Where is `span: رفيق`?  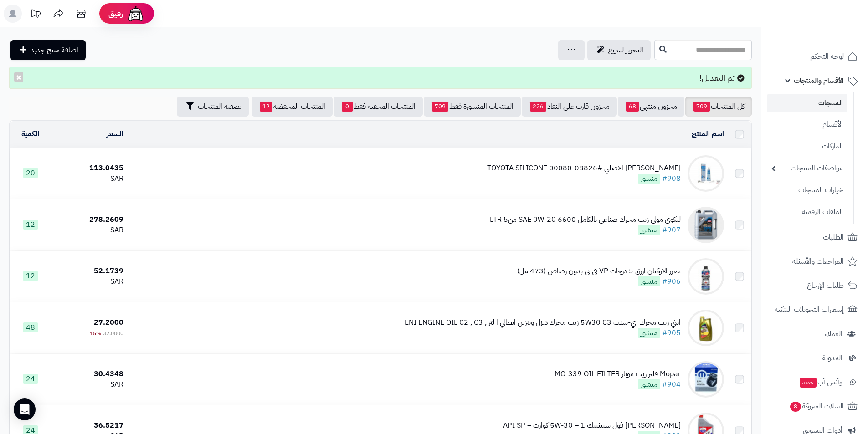 span: رفيق is located at coordinates (116, 13).